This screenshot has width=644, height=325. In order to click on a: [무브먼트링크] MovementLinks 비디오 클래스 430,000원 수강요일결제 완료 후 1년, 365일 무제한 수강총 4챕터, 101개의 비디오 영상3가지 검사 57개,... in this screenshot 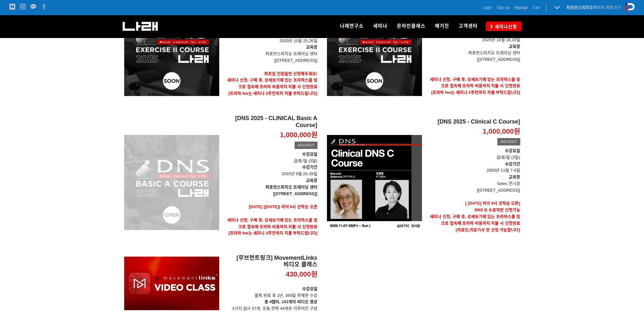, I will do `click(271, 283)`.